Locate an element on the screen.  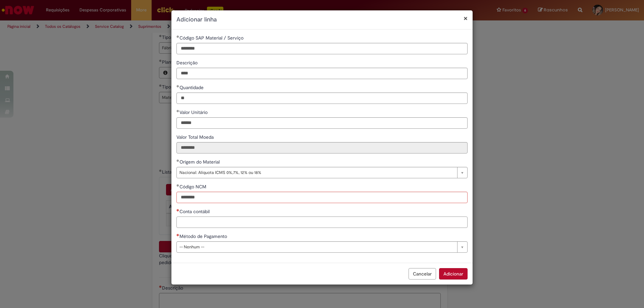
input: Quantidade is located at coordinates (322, 99).